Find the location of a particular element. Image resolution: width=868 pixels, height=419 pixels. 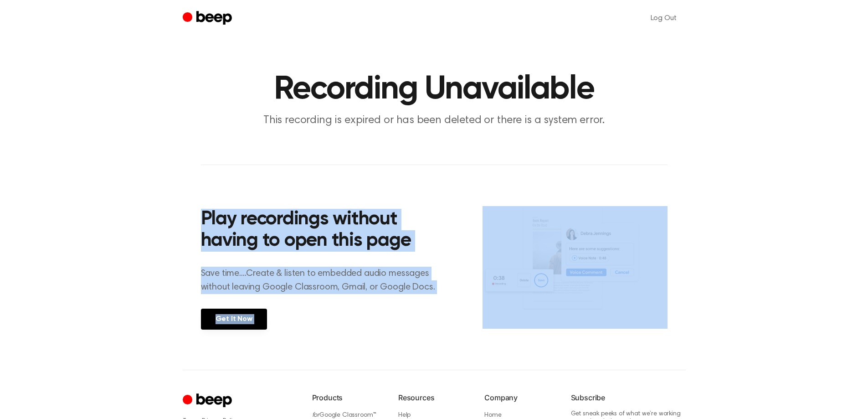

a: Home is located at coordinates (493, 415).